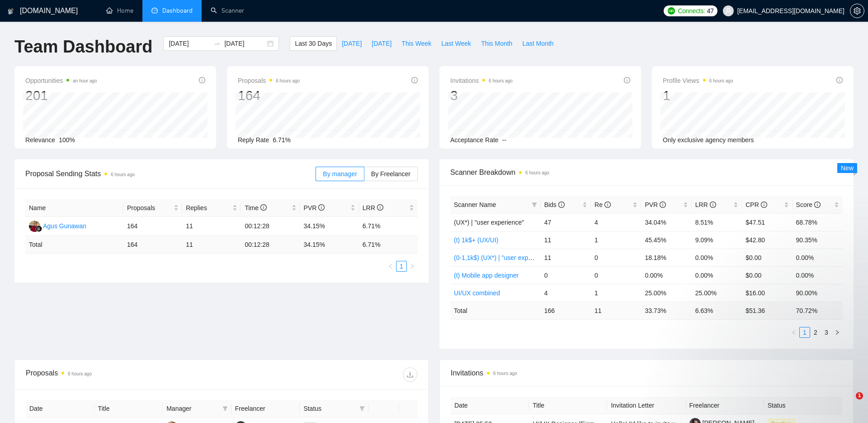 The height and width of the screenshot is (423, 868). What do you see at coordinates (227, 10) in the screenshot?
I see `a: searchScanner` at bounding box center [227, 10].